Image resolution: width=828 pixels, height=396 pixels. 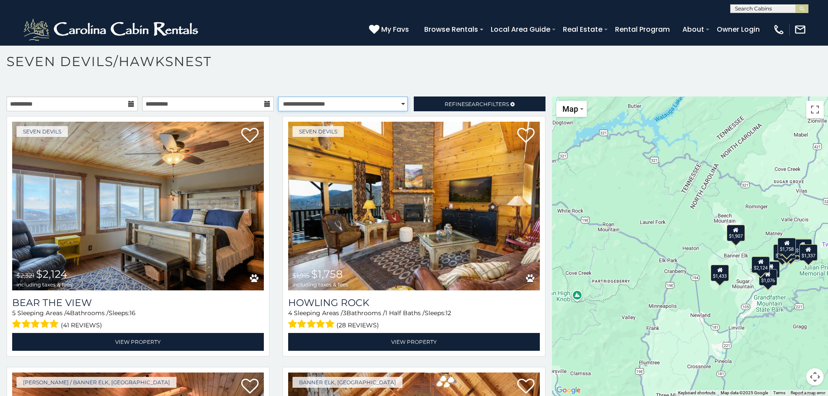 What do you see at coordinates (52, 274) in the screenshot?
I see `span: $2,124` at bounding box center [52, 274].